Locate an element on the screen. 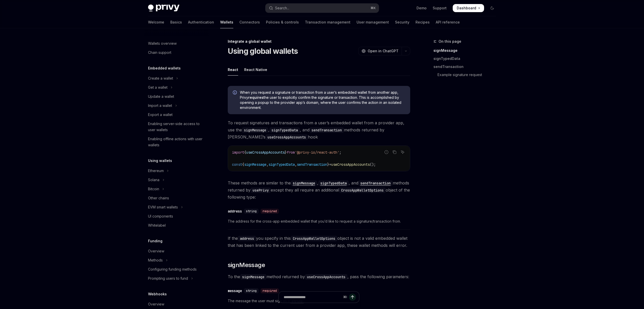 The width and height of the screenshot is (644, 309). a: Configuring funding methods is located at coordinates (176, 269).